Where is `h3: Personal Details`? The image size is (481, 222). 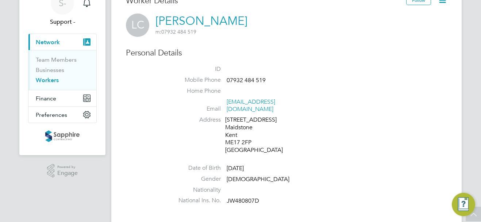 h3: Personal Details is located at coordinates (287, 53).